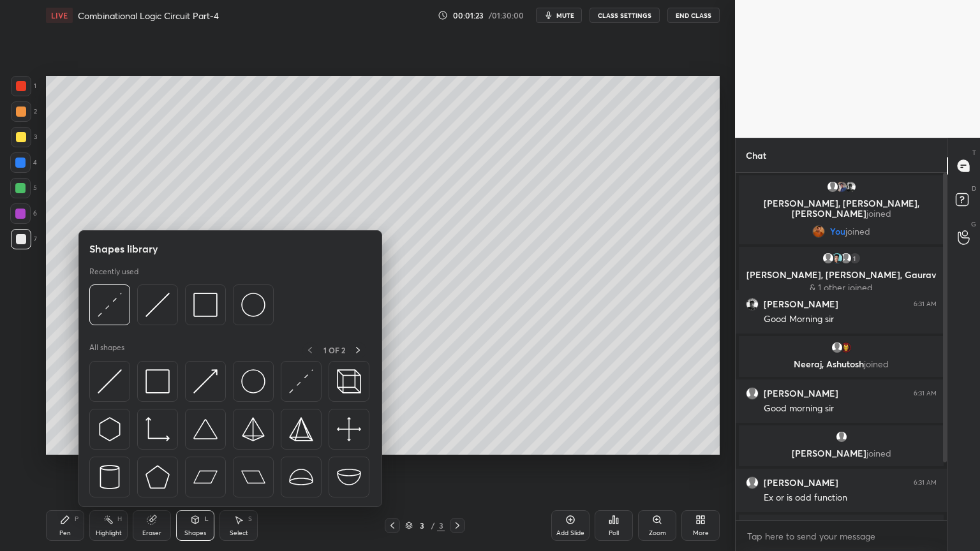 The height and width of the screenshot is (551, 980). What do you see at coordinates (148, 15) in the screenshot?
I see `h4: Combinational Logic Circuit Part-4` at bounding box center [148, 15].